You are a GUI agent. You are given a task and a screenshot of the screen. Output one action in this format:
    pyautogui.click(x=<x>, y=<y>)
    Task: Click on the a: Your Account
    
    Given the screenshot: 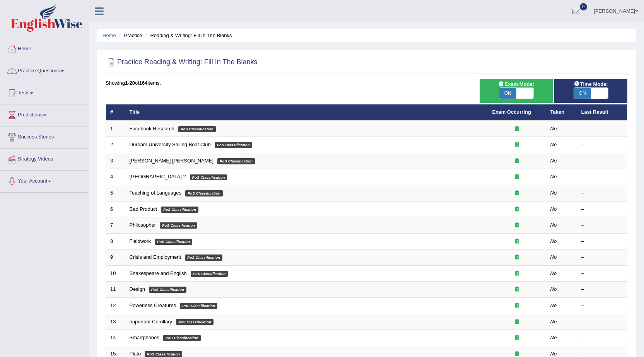 What is the action you would take?
    pyautogui.click(x=44, y=180)
    